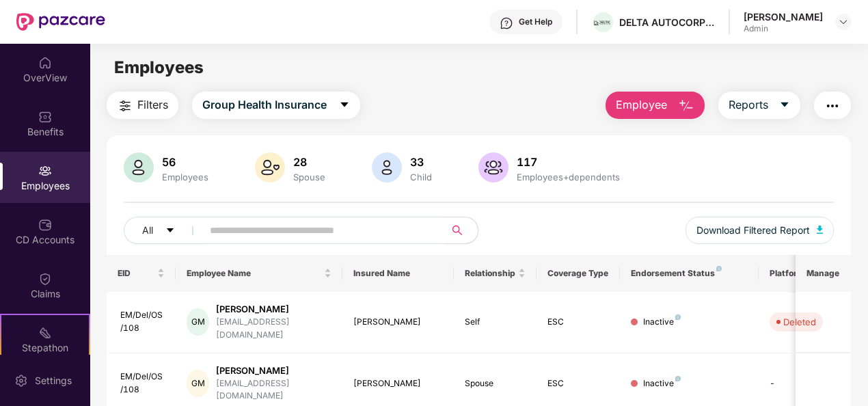  What do you see at coordinates (254, 274) in the screenshot?
I see `span: Employee Name` at bounding box center [254, 274].